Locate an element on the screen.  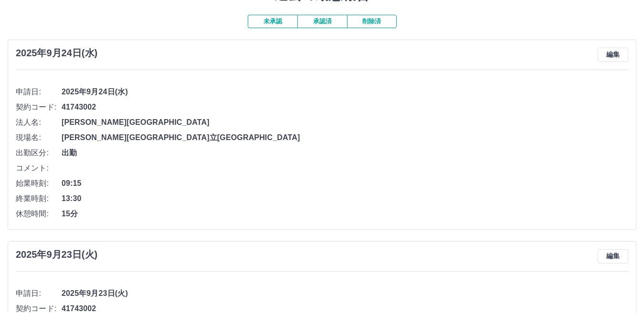
span: 始業時刻: is located at coordinates (39, 183).